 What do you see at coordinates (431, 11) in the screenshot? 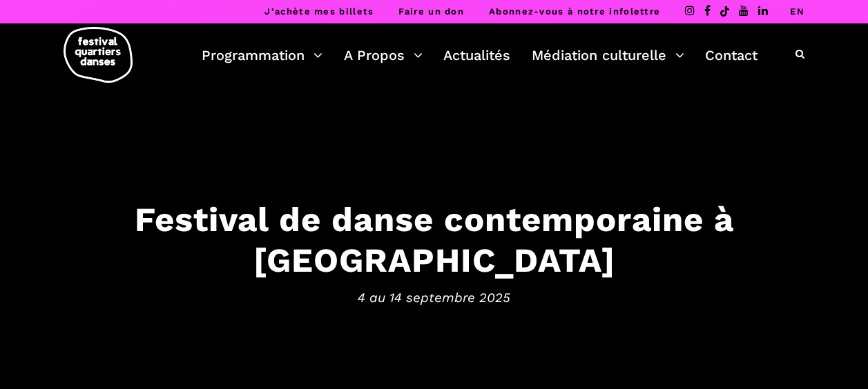
I see `a: Faire un don` at bounding box center [431, 11].